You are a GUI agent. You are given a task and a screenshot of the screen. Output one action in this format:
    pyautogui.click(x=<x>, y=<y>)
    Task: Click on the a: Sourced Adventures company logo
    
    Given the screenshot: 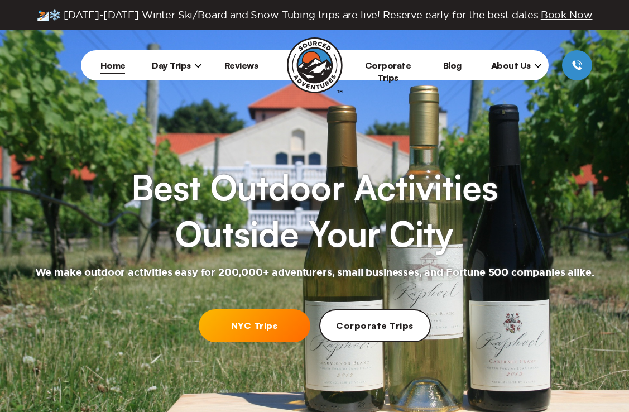 What is the action you would take?
    pyautogui.click(x=315, y=65)
    